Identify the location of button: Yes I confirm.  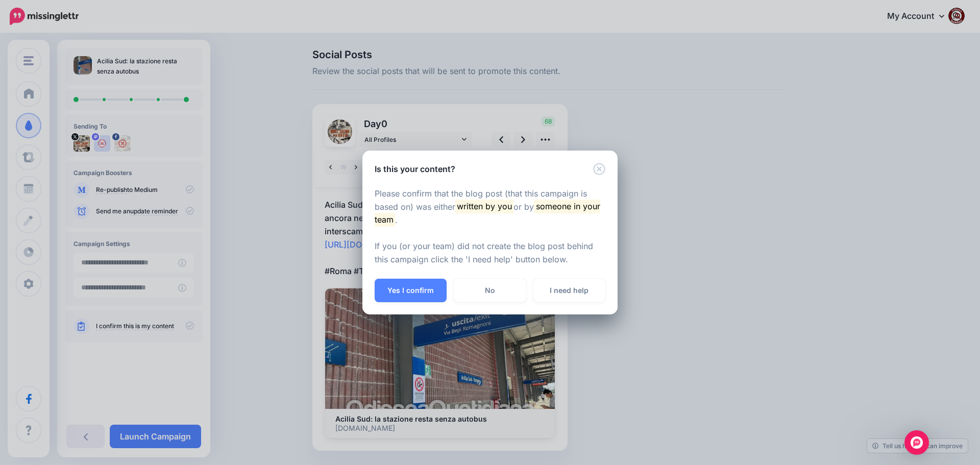
(410, 290).